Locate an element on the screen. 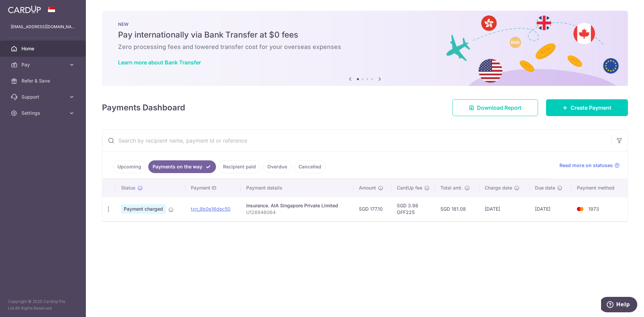  a: Recipient paid is located at coordinates (240, 167).